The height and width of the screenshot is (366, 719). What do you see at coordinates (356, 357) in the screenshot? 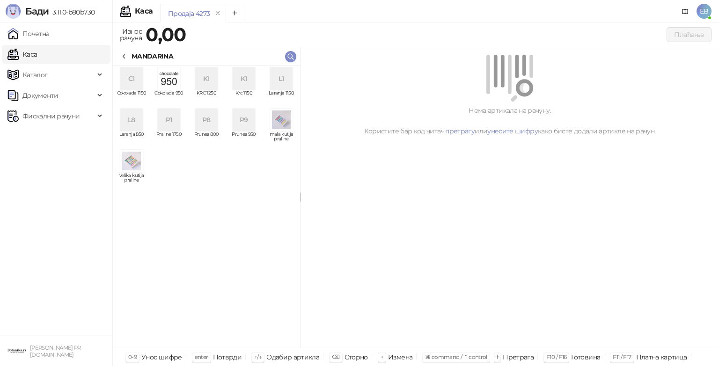
I see `div: Сторно` at bounding box center [356, 357].